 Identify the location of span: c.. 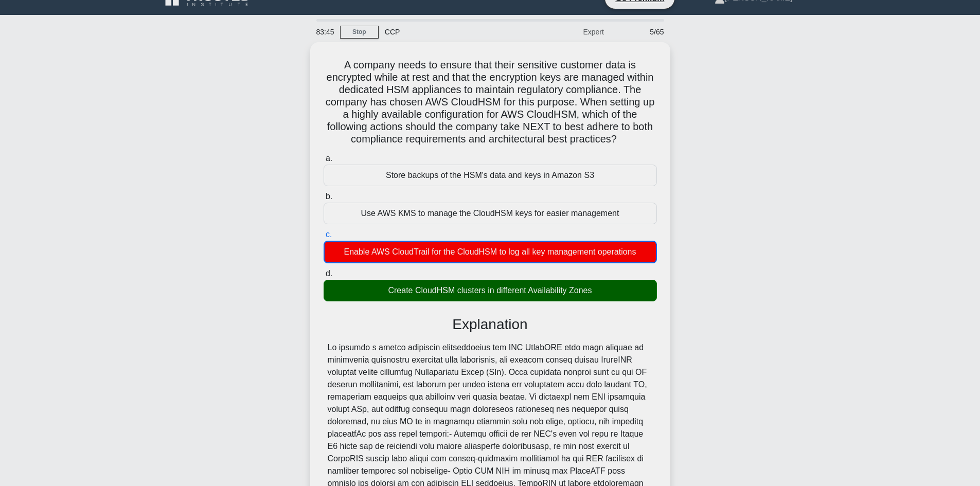
(329, 234).